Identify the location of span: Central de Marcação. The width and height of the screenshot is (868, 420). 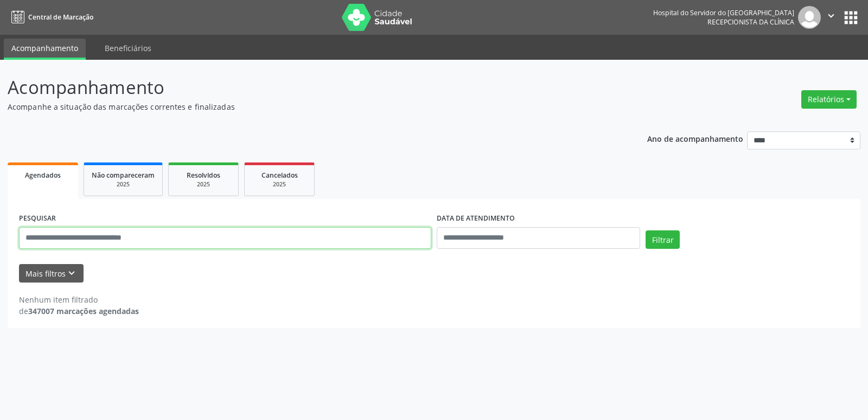
(61, 17).